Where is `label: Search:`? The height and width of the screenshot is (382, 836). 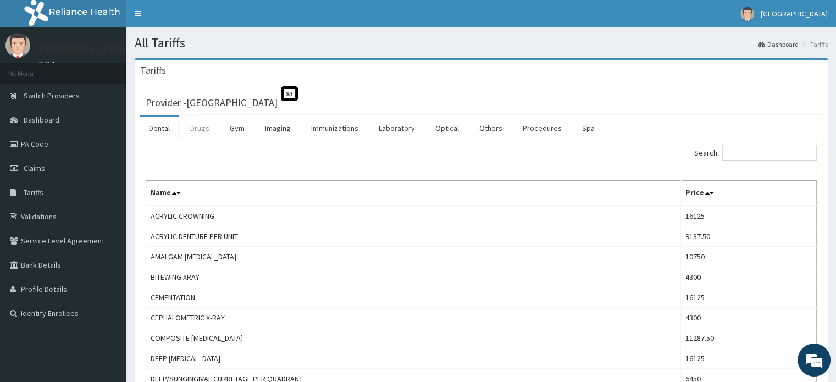 label: Search: is located at coordinates (755, 153).